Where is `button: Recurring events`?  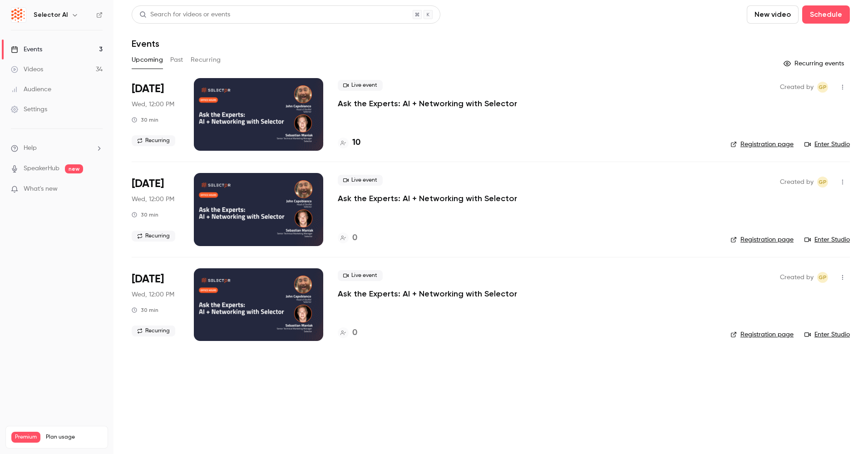
button: Recurring events is located at coordinates (814, 63).